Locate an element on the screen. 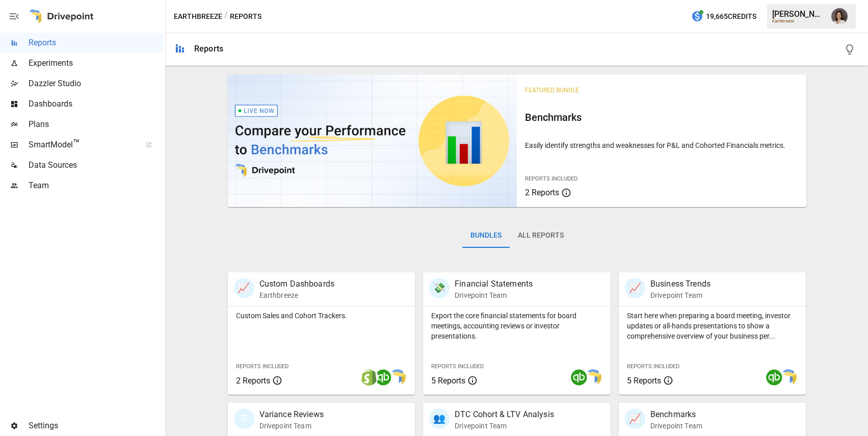 This screenshot has width=868, height=436. button: All Reports is located at coordinates (541, 236).